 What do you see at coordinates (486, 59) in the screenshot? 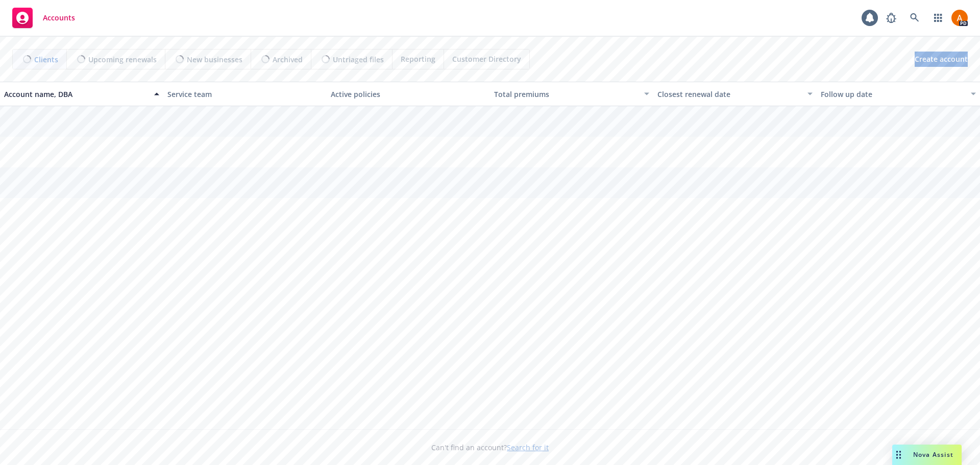
I see `span: Customer Directory` at bounding box center [486, 59].